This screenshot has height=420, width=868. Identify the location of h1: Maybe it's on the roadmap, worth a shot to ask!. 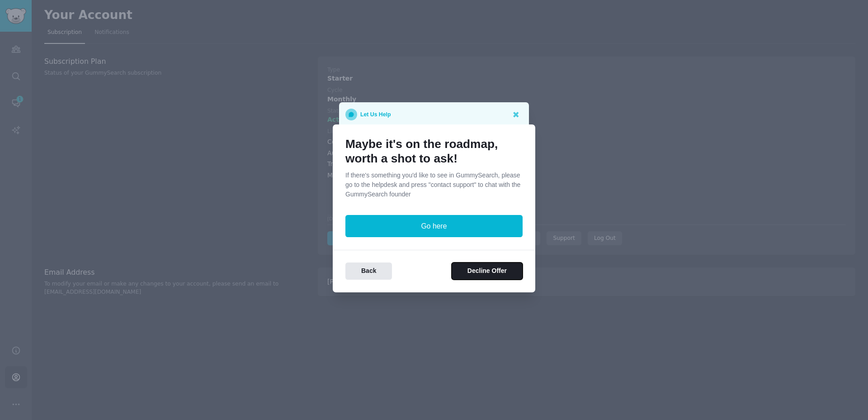
(434, 151).